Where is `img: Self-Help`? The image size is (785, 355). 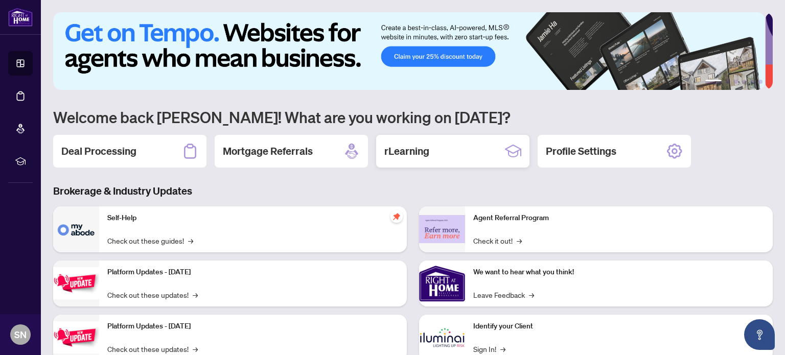 img: Self-Help is located at coordinates (76, 229).